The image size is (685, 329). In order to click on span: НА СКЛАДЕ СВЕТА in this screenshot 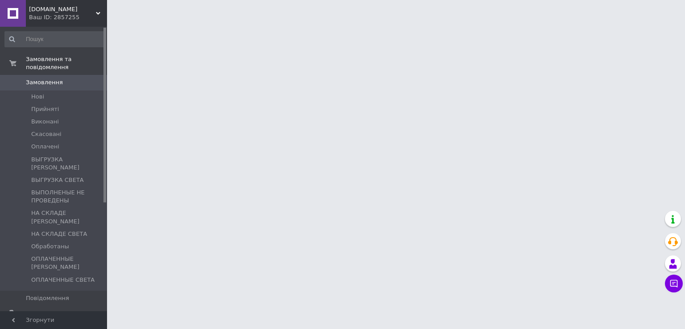, I will do `click(59, 234)`.